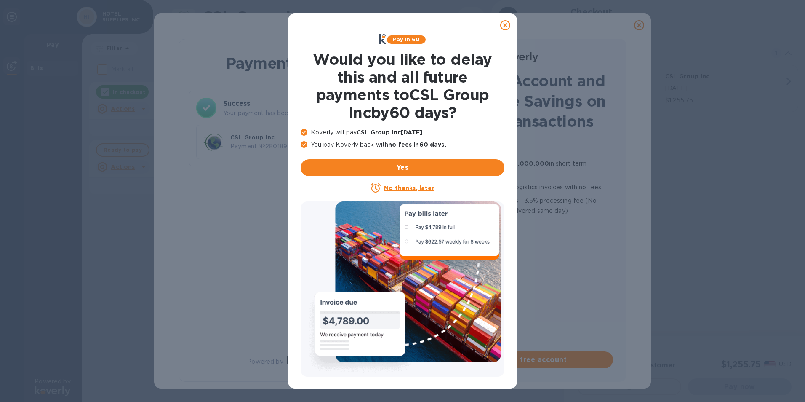  Describe the element at coordinates (527, 205) in the screenshot. I see `p: for Credit cards - 3.5% processing fee (No transaction limit, funds delivered same day)` at that location.